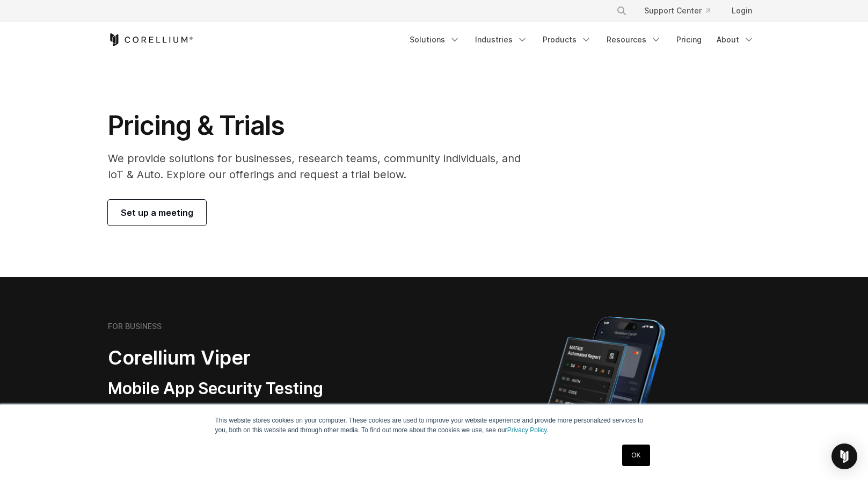 This screenshot has height=480, width=868. Describe the element at coordinates (742, 11) in the screenshot. I see `a: Login` at that location.